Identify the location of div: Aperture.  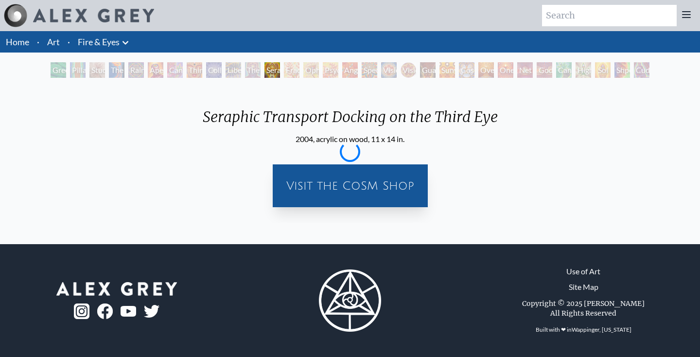
(156, 70).